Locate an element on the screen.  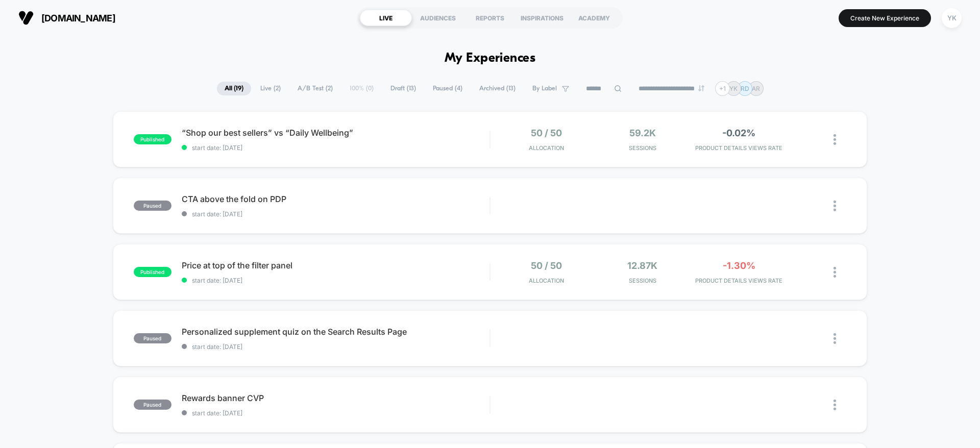
span: Rewards banner CVP is located at coordinates (335, 398).